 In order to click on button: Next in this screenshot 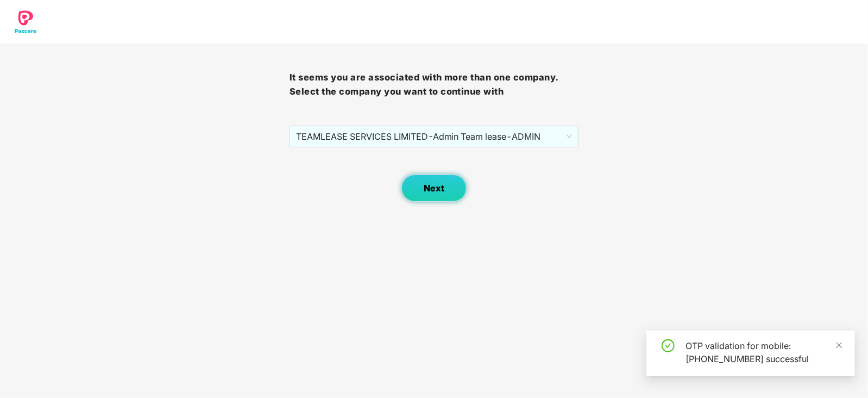, I will do `click(434, 188)`.